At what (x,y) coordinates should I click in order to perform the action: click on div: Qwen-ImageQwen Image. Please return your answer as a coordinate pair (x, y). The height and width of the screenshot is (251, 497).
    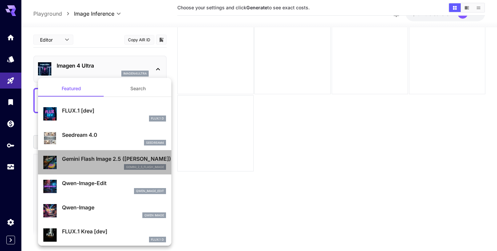
    Looking at the image, I should click on (105, 211).